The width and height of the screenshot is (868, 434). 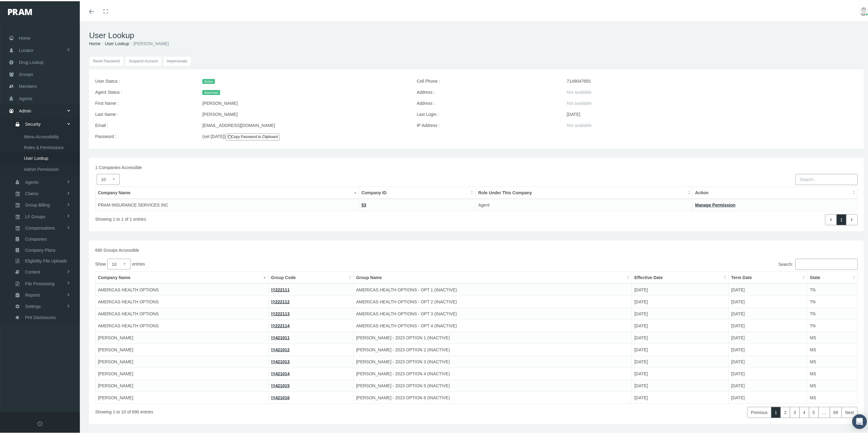 What do you see at coordinates (715, 204) in the screenshot?
I see `a: Manage Permission` at bounding box center [715, 204].